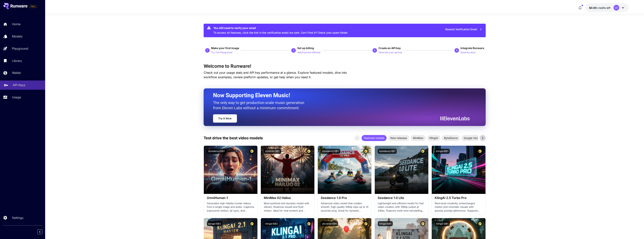 The image size is (644, 239). I want to click on p: Models, so click(17, 36).